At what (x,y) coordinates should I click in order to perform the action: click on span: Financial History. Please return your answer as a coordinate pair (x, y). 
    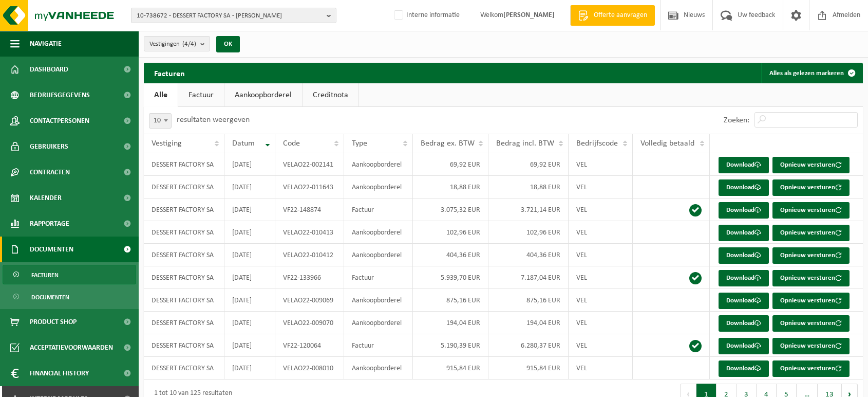
    Looking at the image, I should click on (59, 373).